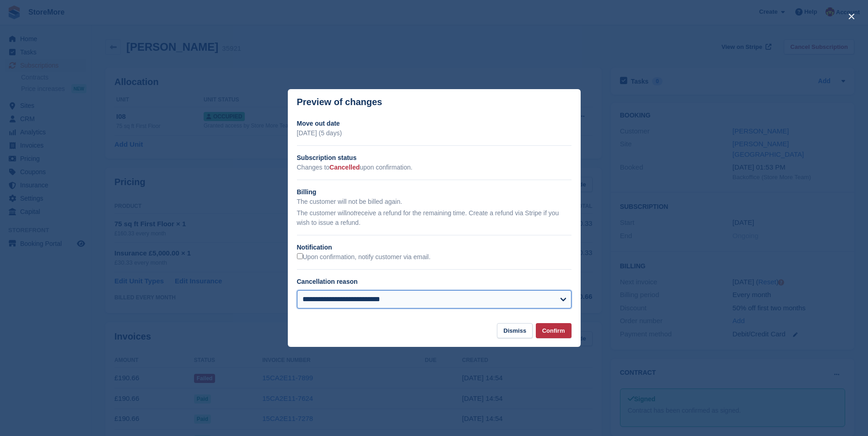  I want to click on button: Dismiss, so click(515, 331).